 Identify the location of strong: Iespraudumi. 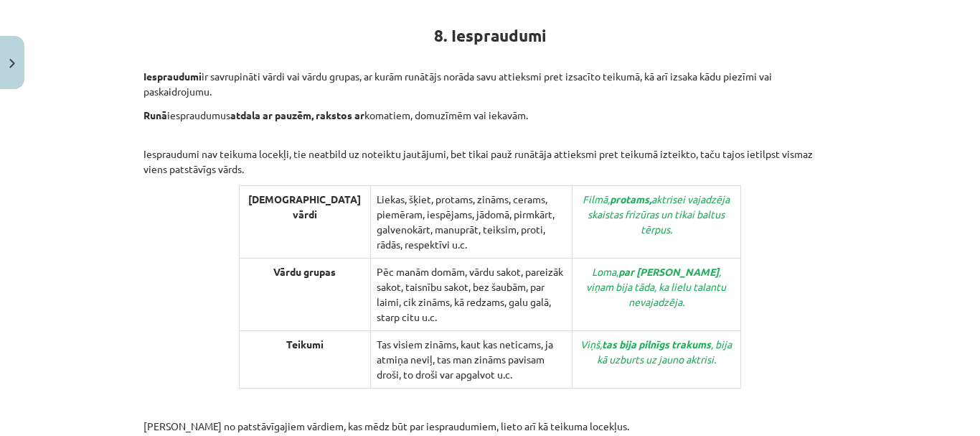
(172, 76).